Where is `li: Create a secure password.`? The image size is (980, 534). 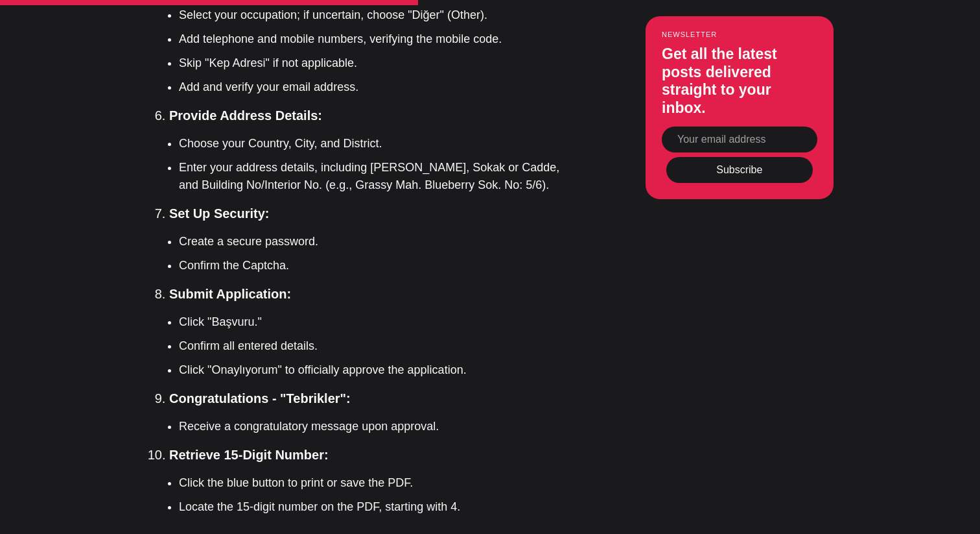 li: Create a secure password. is located at coordinates (380, 241).